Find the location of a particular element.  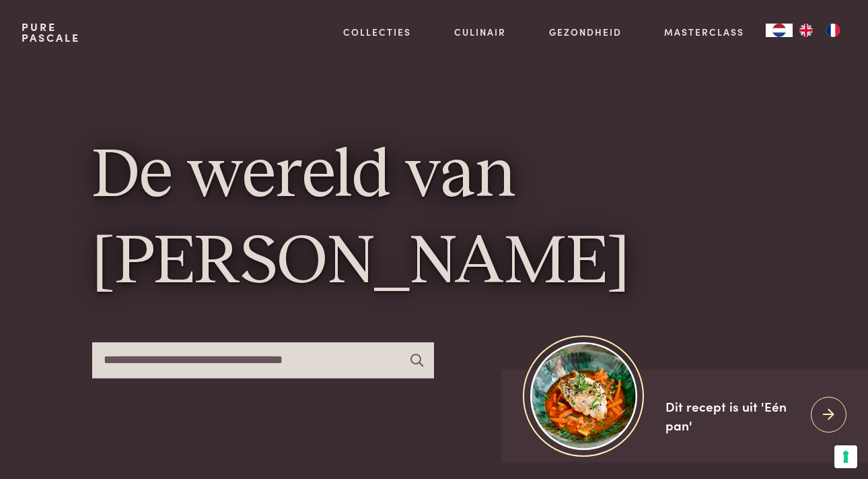

aside: Language selected: Nederlands is located at coordinates (806, 30).